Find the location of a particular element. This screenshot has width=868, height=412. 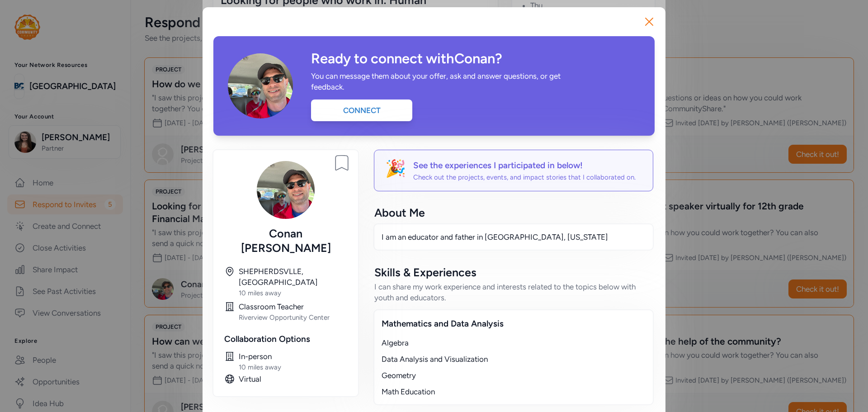

div: You can message them about your offer, ask and answer questions, or get feedback. is located at coordinates (441, 82).